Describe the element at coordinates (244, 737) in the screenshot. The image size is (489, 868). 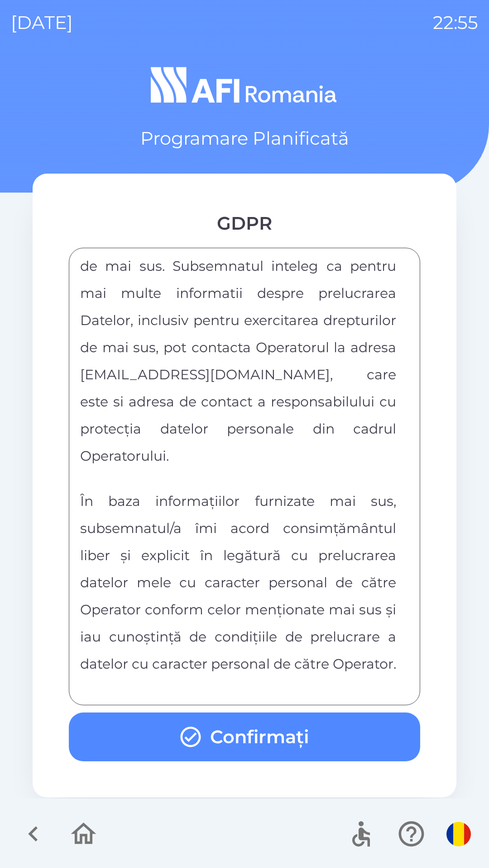
I see `button: Confirmați` at that location.